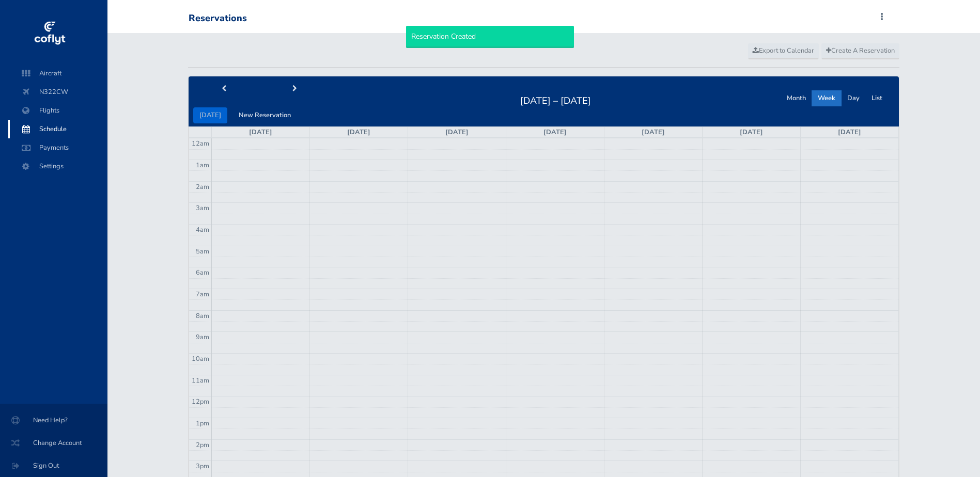 This screenshot has height=477, width=980. Describe the element at coordinates (860, 51) in the screenshot. I see `a: Create A Reservation` at that location.